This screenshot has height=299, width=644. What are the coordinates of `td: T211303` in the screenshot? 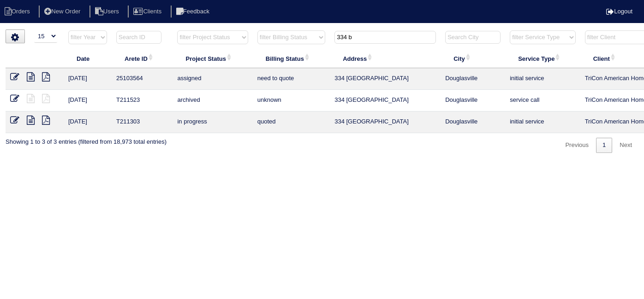 It's located at (142, 123).